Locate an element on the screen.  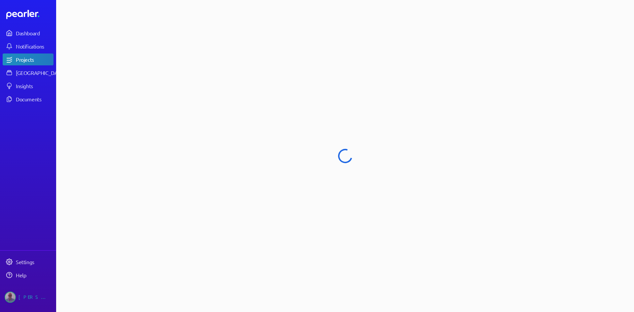
div: Projects is located at coordinates (34, 59).